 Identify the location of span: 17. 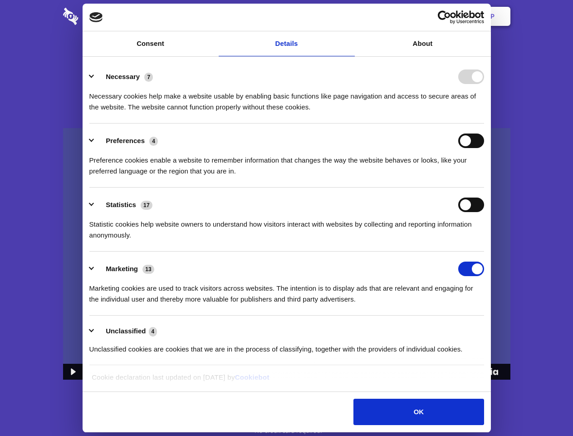
(147, 205).